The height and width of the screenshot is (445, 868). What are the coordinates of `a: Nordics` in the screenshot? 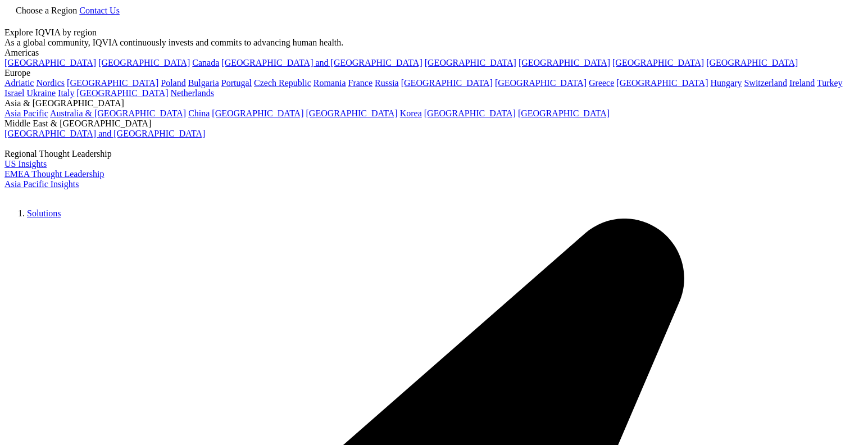 It's located at (50, 83).